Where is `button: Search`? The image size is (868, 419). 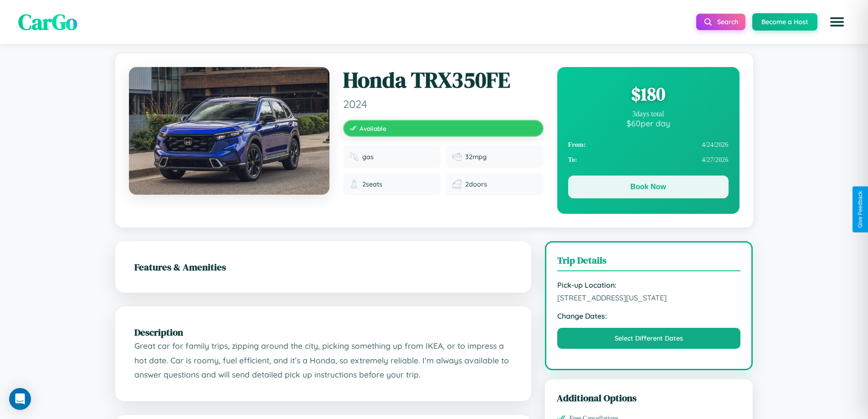
button: Search is located at coordinates (721, 22).